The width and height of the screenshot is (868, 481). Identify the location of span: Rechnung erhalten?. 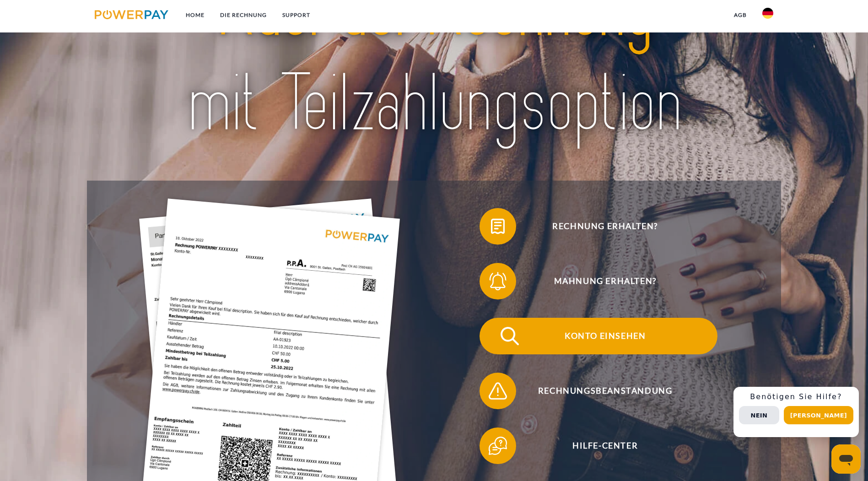
(605, 226).